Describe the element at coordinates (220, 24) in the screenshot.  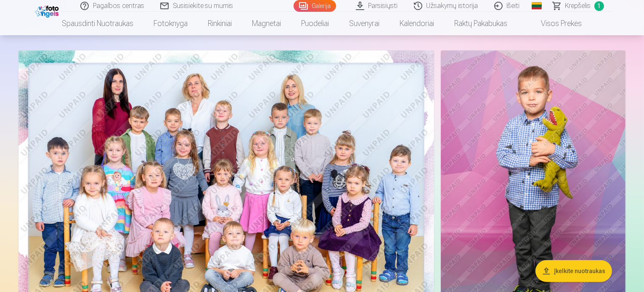
I see `a: Rinkiniai` at that location.